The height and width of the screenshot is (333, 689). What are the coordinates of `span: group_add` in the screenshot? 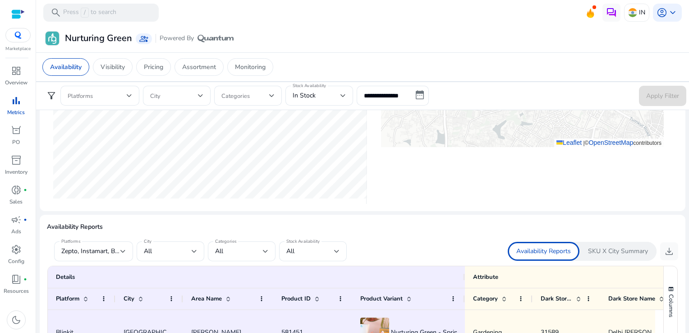 It's located at (144, 39).